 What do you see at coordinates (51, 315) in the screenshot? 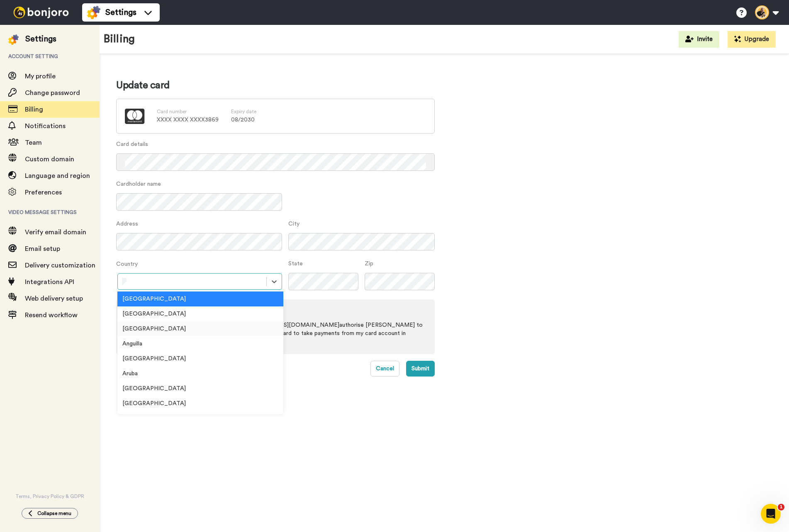
I see `span: Resend workflow` at bounding box center [51, 315].